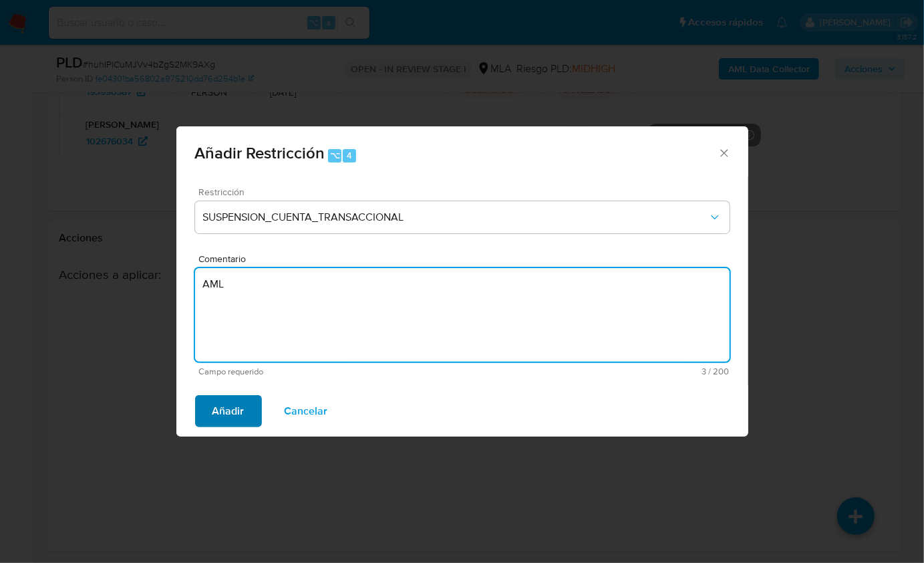  Describe the element at coordinates (306, 411) in the screenshot. I see `button: Cancelar` at that location.